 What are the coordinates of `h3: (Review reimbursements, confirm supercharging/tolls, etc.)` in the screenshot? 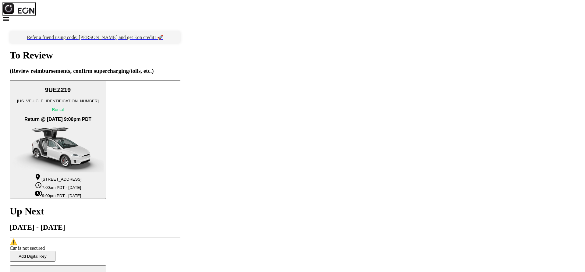 It's located at (95, 71).